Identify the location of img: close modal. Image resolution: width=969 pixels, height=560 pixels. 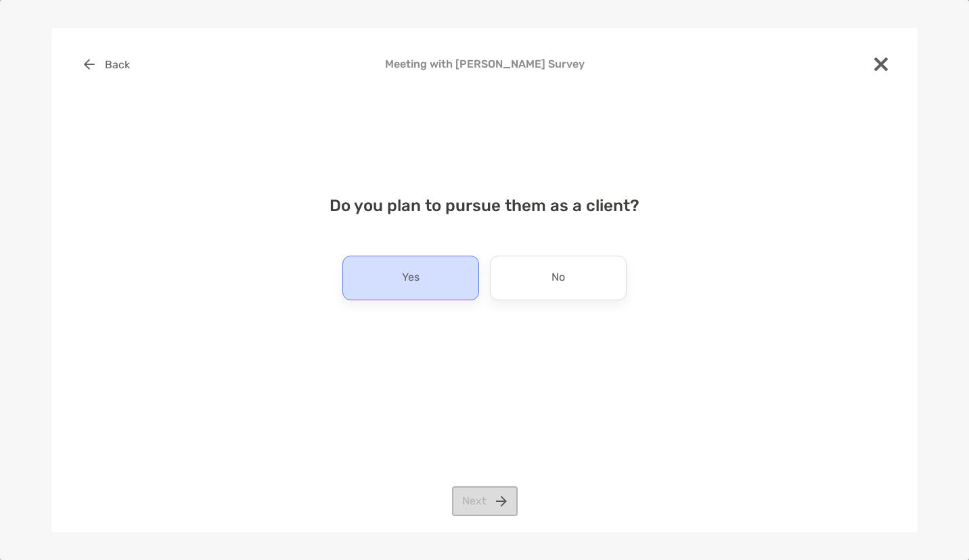
(881, 64).